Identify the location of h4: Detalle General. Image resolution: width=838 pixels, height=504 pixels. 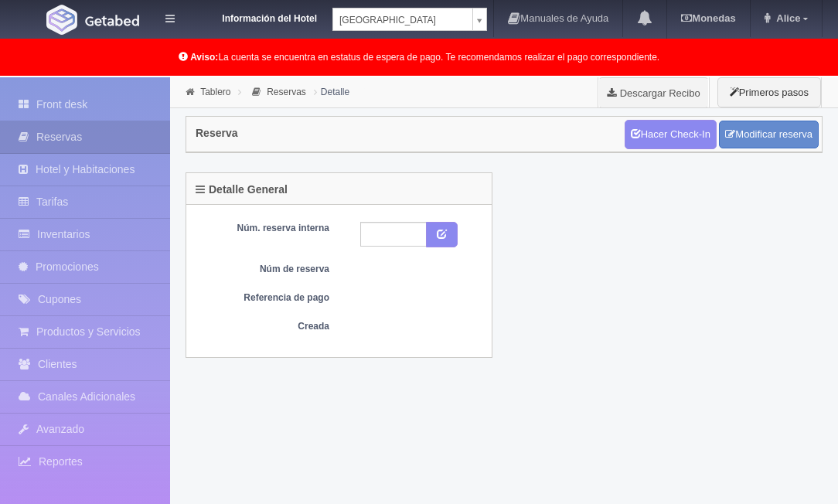
(241, 189).